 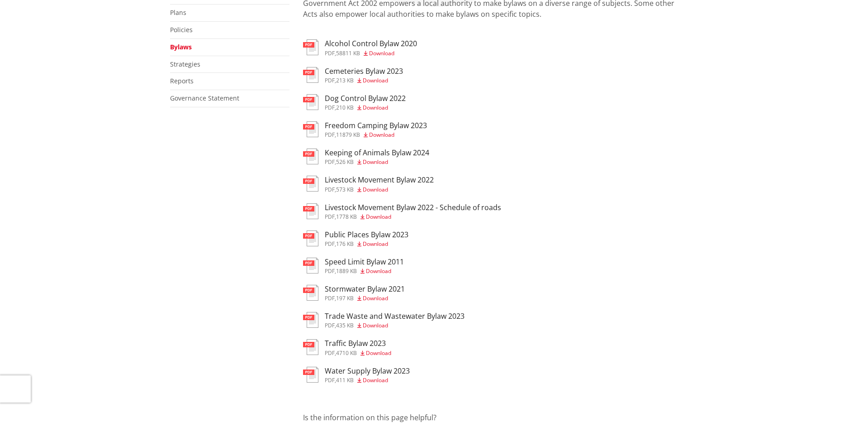 What do you see at coordinates (368, 184) in the screenshot?
I see `a: Livestock Movement Bylaw 2022 pdf,573 KB Download` at bounding box center [368, 184].